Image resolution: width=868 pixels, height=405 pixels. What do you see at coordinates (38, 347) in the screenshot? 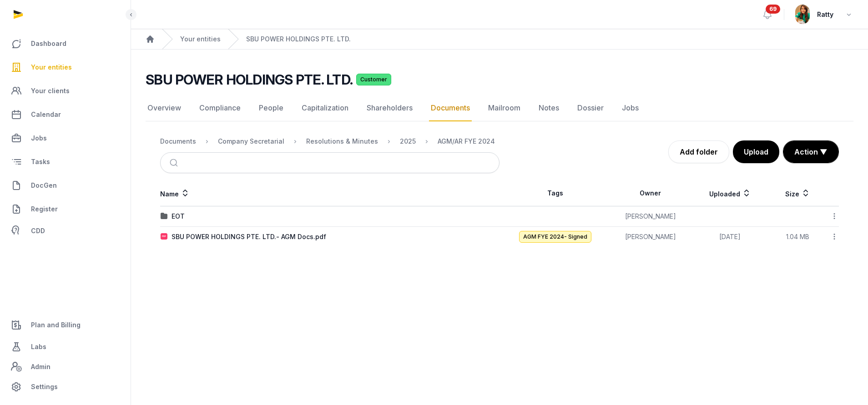
I see `span: Labs` at bounding box center [38, 347].